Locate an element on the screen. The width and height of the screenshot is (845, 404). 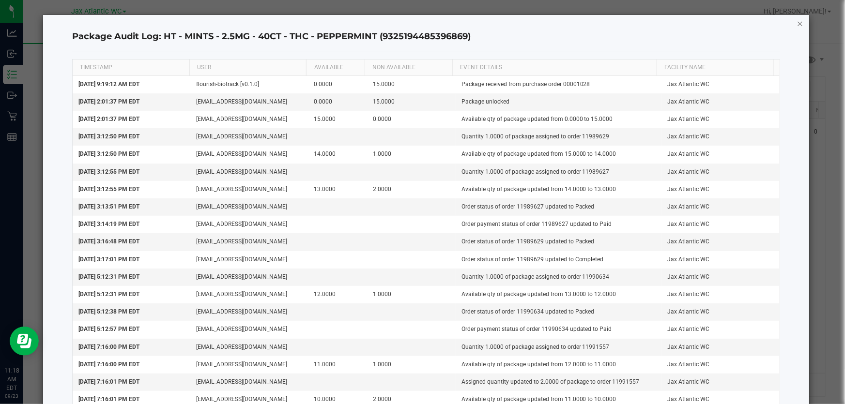
td: 14.0000 is located at coordinates (338, 154).